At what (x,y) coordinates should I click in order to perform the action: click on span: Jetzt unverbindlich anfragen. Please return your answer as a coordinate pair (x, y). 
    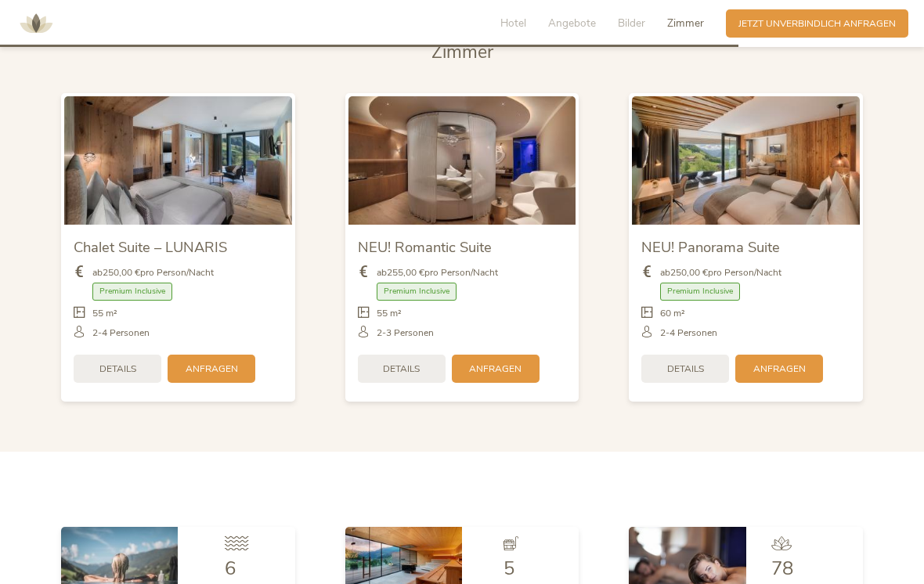
    Looking at the image, I should click on (817, 24).